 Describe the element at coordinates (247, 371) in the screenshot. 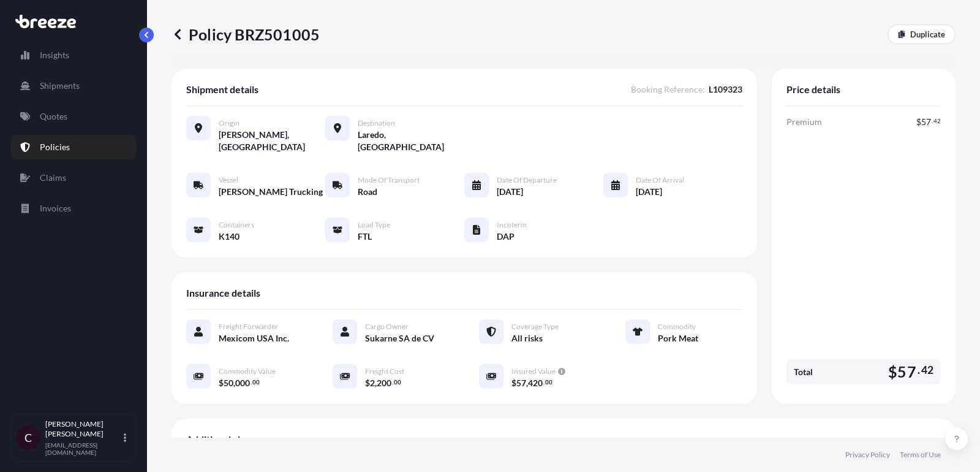

I see `span: Commodity Value` at that location.